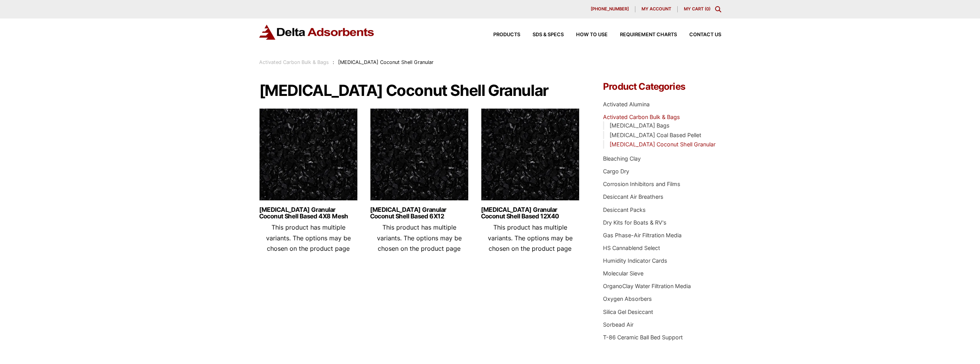 This screenshot has width=980, height=364. I want to click on a: Desiccant Air Breathers, so click(633, 197).